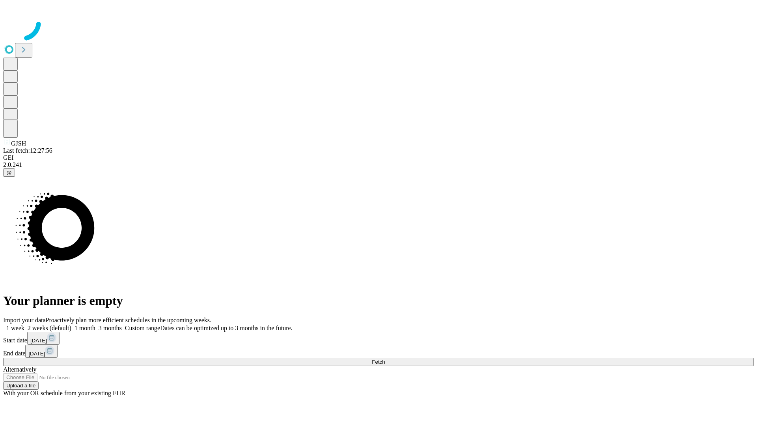 The width and height of the screenshot is (757, 426). I want to click on div: 2.0.241, so click(378, 165).